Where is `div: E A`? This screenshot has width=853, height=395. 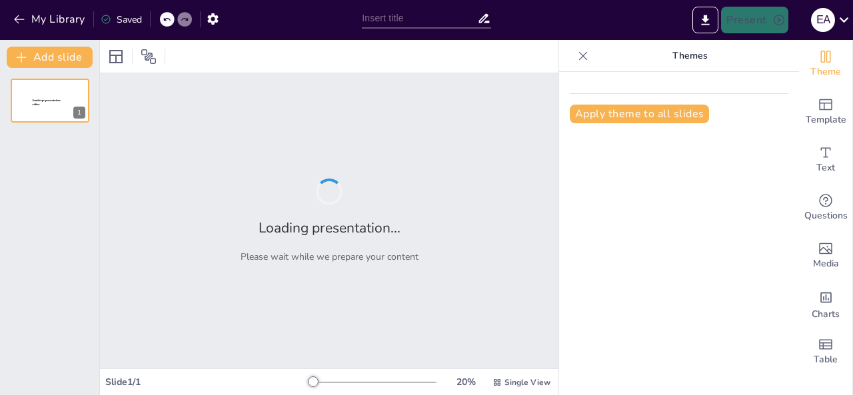
div: E A is located at coordinates (823, 20).